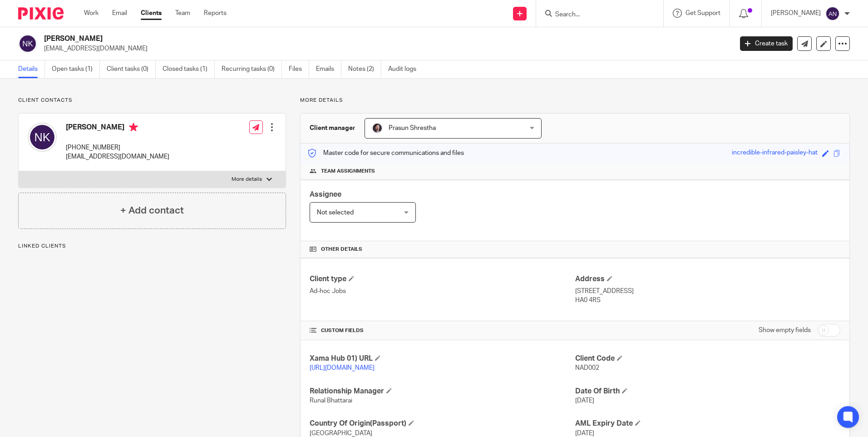  I want to click on a: Team, so click(183, 13).